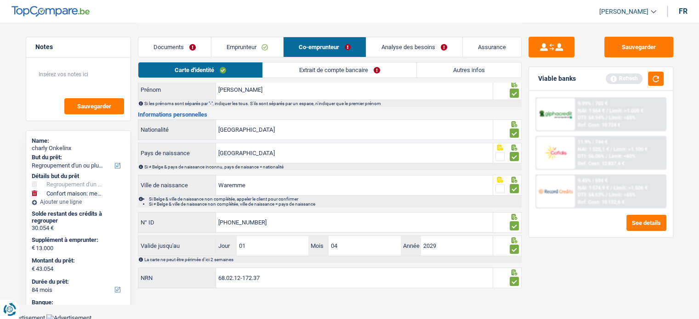  What do you see at coordinates (177, 130) in the screenshot?
I see `label: Nationalité` at bounding box center [177, 130].